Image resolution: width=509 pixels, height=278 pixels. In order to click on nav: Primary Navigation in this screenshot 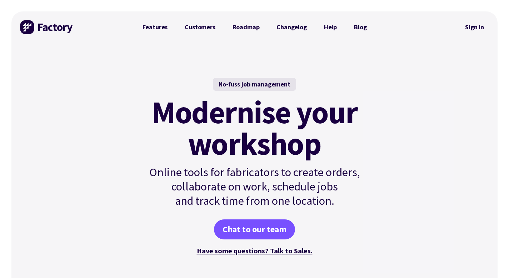, I will do `click(255, 27)`.